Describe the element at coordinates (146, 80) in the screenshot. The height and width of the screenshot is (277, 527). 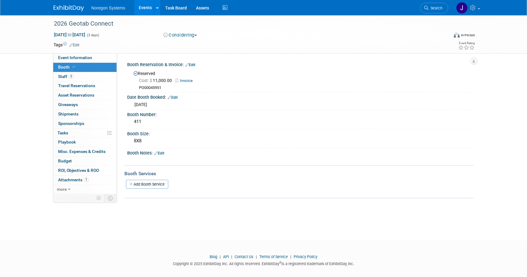
I see `span: Cost: $` at that location.